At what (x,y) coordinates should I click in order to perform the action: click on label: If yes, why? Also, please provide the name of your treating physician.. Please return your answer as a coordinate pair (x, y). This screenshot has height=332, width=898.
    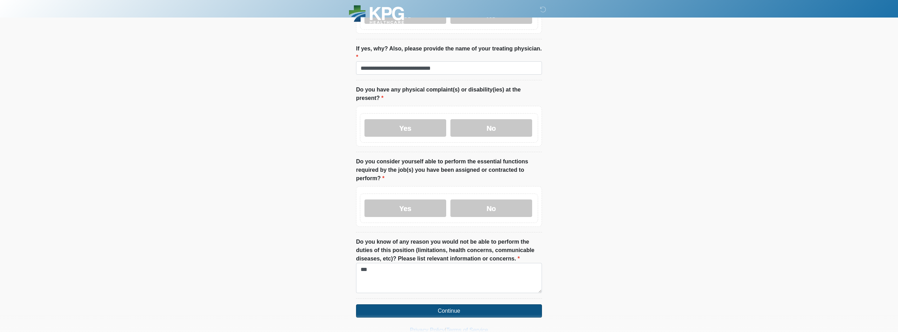
    Looking at the image, I should click on (449, 53).